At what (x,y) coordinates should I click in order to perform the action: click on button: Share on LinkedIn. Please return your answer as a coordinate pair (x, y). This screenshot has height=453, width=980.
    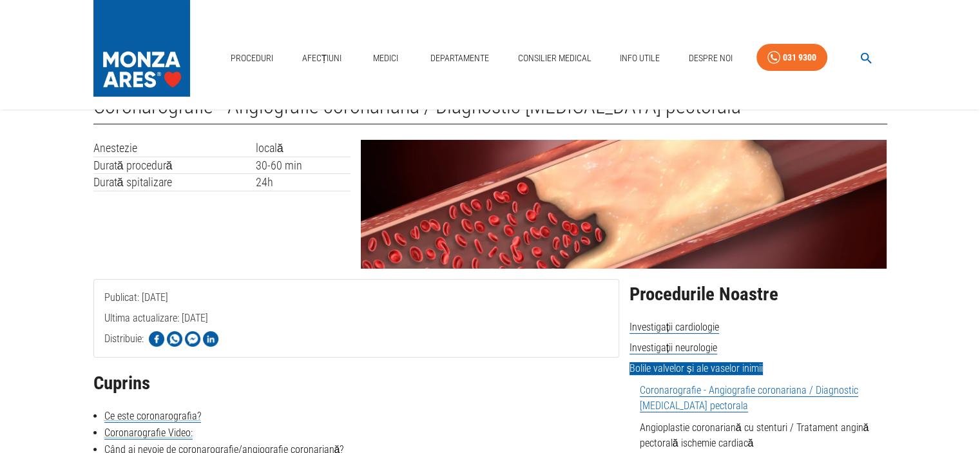
    Looking at the image, I should click on (211, 339).